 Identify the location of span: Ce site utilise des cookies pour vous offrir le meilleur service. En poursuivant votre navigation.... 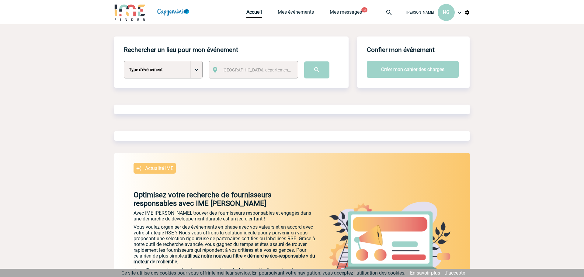
(263, 273).